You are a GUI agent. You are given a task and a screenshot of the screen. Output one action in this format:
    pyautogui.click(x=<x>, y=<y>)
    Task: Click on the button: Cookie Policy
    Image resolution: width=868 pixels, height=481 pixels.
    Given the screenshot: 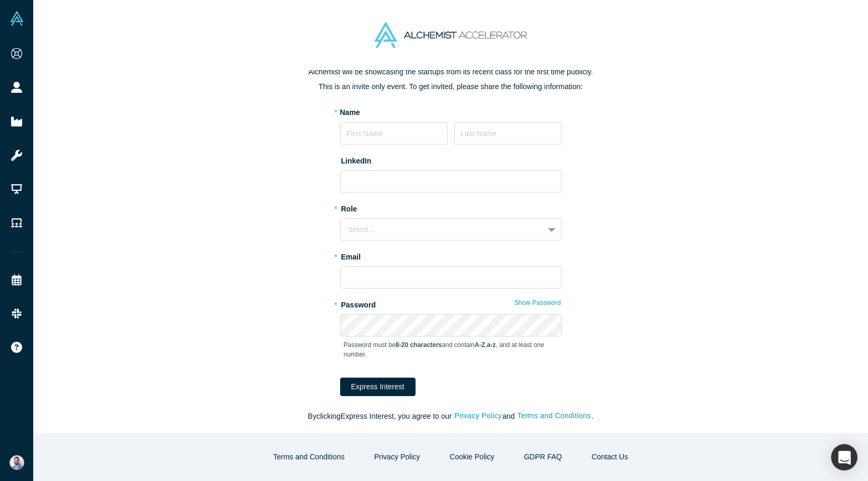 What is the action you would take?
    pyautogui.click(x=472, y=457)
    